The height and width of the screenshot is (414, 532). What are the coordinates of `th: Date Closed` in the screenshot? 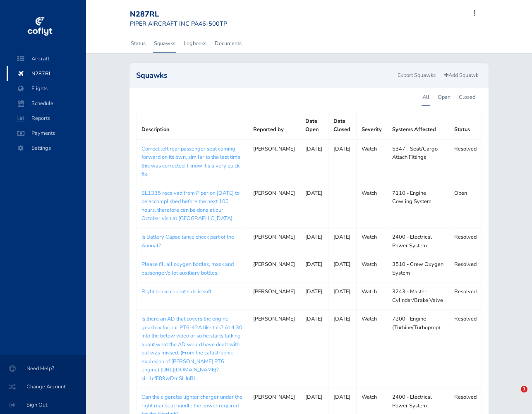 It's located at (342, 125).